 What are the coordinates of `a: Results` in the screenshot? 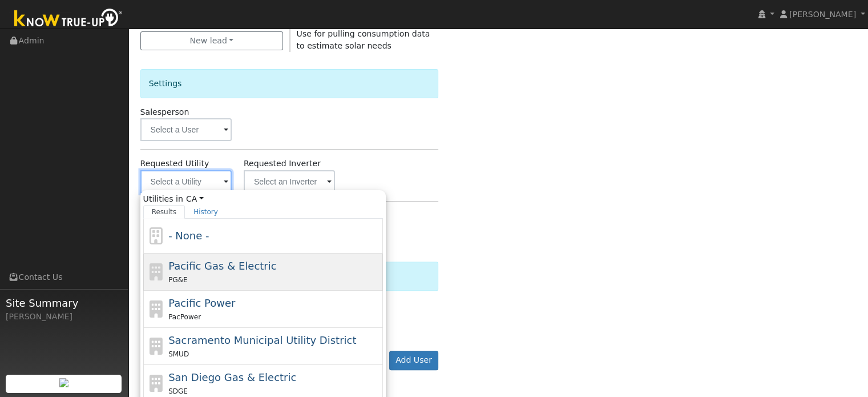 It's located at (164, 212).